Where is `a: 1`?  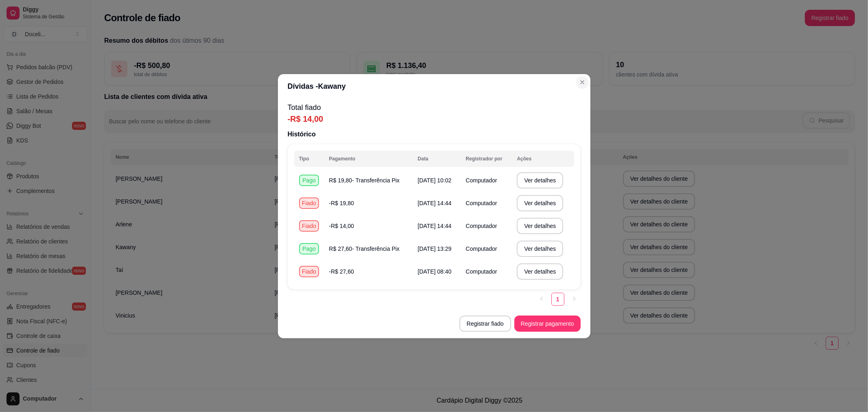 a: 1 is located at coordinates (558, 299).